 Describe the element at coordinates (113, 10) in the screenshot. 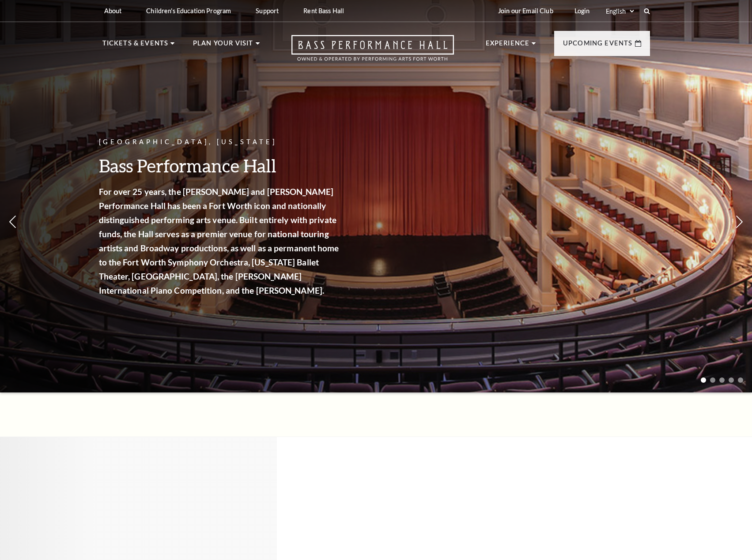

I see `p: About` at that location.